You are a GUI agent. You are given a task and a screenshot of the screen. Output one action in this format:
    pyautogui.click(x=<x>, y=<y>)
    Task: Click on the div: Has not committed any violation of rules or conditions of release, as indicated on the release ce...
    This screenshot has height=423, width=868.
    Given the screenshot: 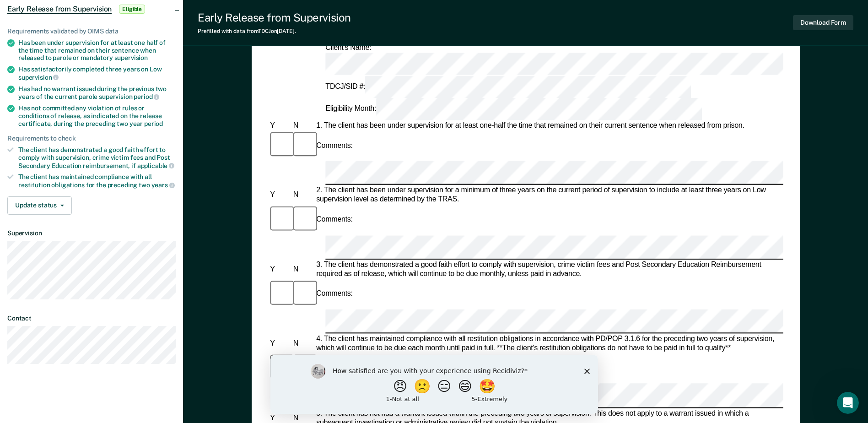 What is the action you would take?
    pyautogui.click(x=97, y=116)
    